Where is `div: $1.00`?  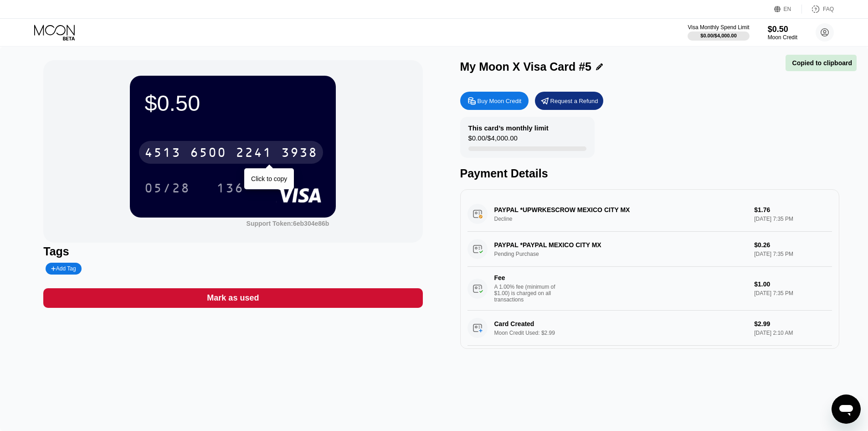 div: $1.00 is located at coordinates (793, 284).